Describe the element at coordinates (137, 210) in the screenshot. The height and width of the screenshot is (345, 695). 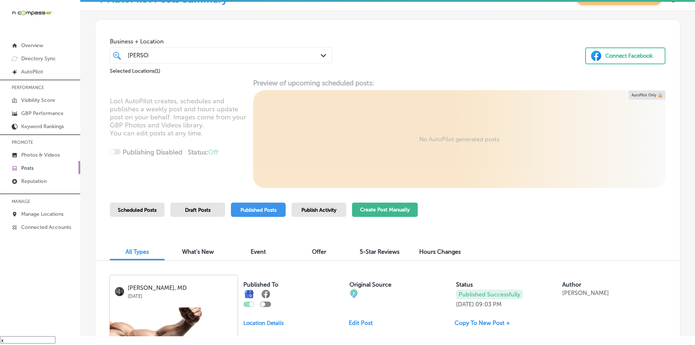
I see `span: Scheduled Posts` at that location.